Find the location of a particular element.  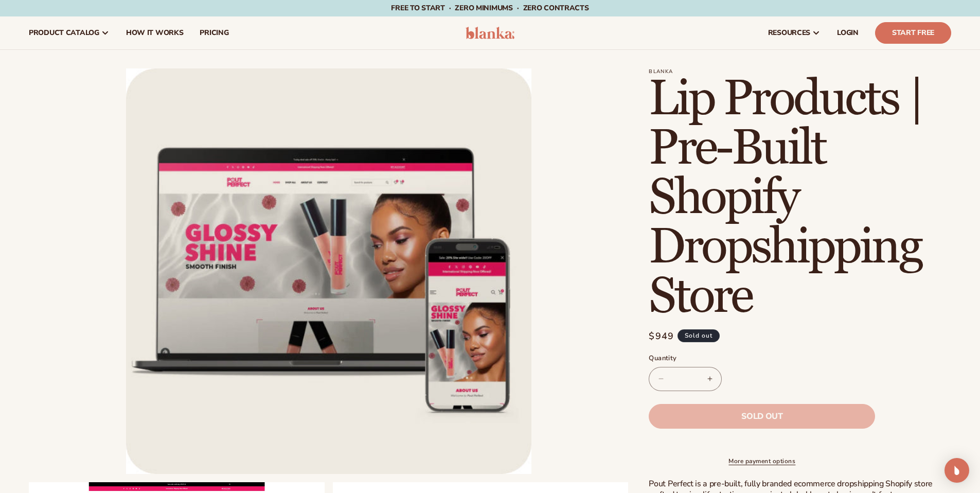

button: Sold out is located at coordinates (762, 416).